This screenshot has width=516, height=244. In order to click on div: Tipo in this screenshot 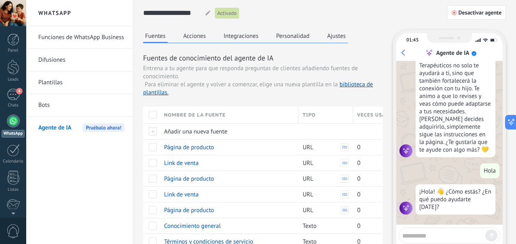, I will do `click(326, 115)`.